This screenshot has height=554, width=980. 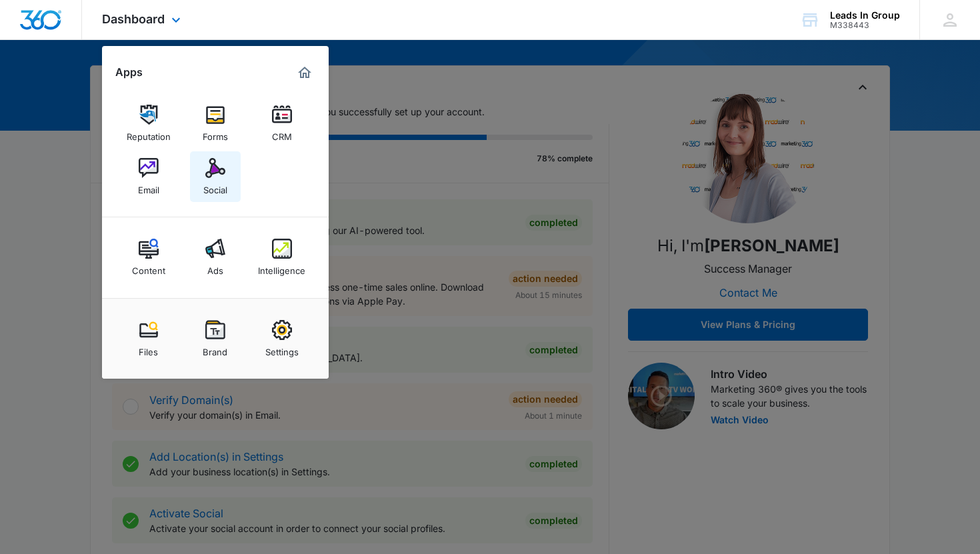 I want to click on a: CRM, so click(x=282, y=123).